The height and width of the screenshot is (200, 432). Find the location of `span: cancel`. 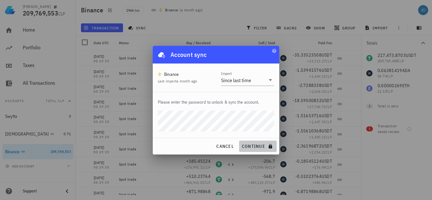

span: cancel is located at coordinates (225, 147).